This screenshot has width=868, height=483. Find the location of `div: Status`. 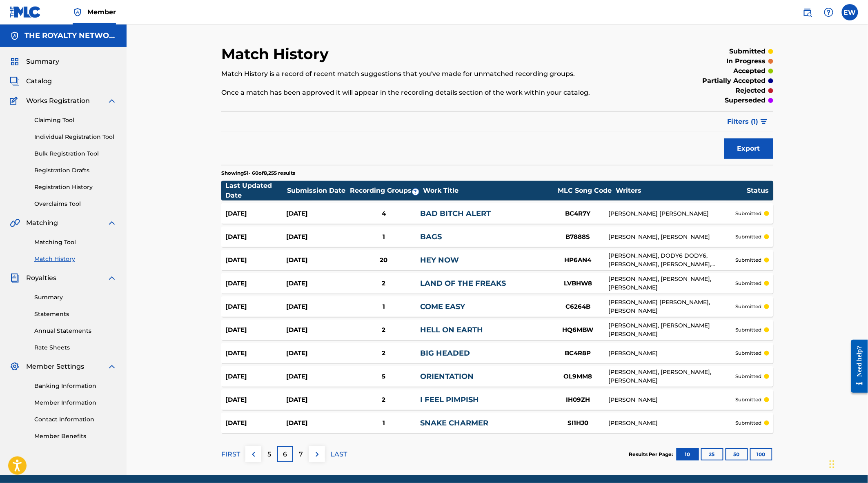

div: Status is located at coordinates (758, 191).